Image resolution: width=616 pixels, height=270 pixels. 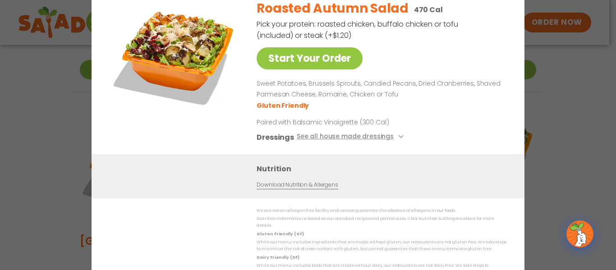 I want to click on img: wpChatIcon, so click(x=580, y=234).